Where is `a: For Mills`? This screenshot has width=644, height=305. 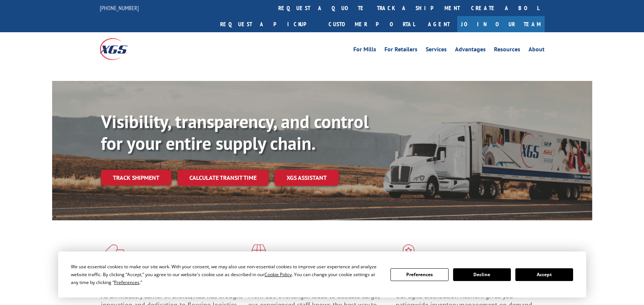 a: For Mills is located at coordinates (365, 50).